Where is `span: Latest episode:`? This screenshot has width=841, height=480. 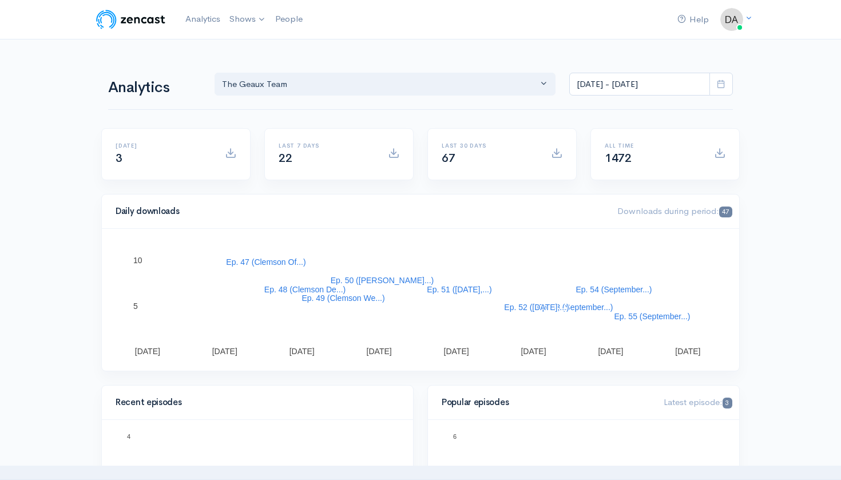
span: Latest episode: is located at coordinates (698, 401).